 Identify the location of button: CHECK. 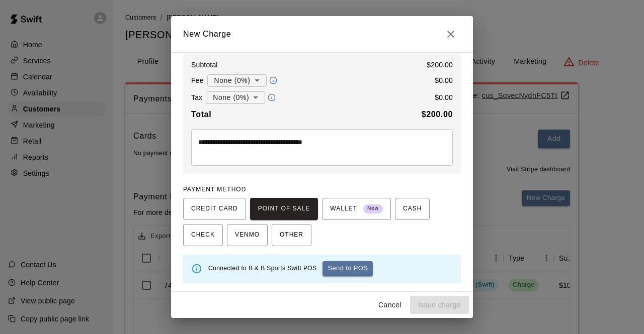
(203, 235).